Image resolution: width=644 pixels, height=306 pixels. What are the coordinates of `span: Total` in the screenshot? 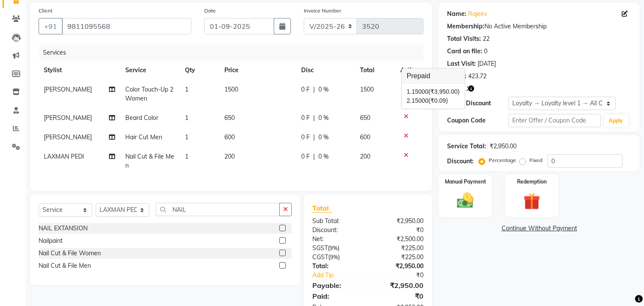 It's located at (322, 208).